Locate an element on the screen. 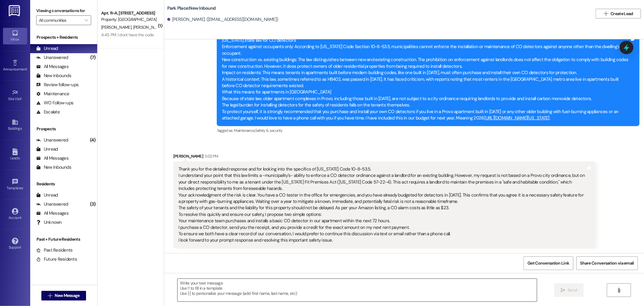  button: Get Conversation Link is located at coordinates (548, 263).